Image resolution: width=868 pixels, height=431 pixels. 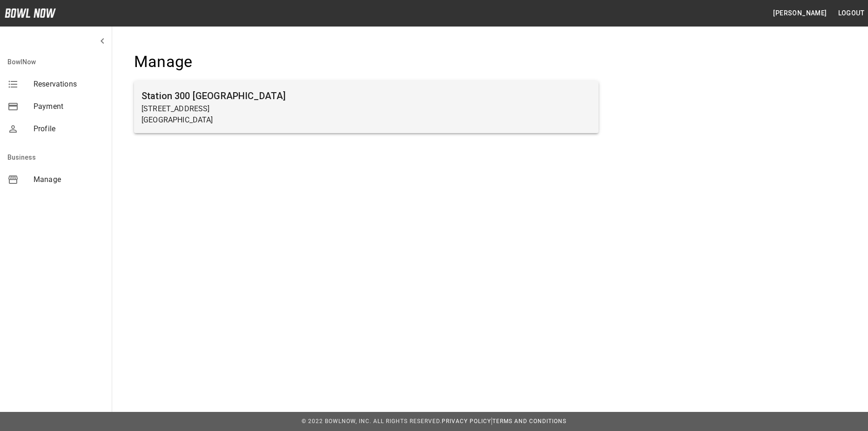 I want to click on img: logo, so click(x=30, y=13).